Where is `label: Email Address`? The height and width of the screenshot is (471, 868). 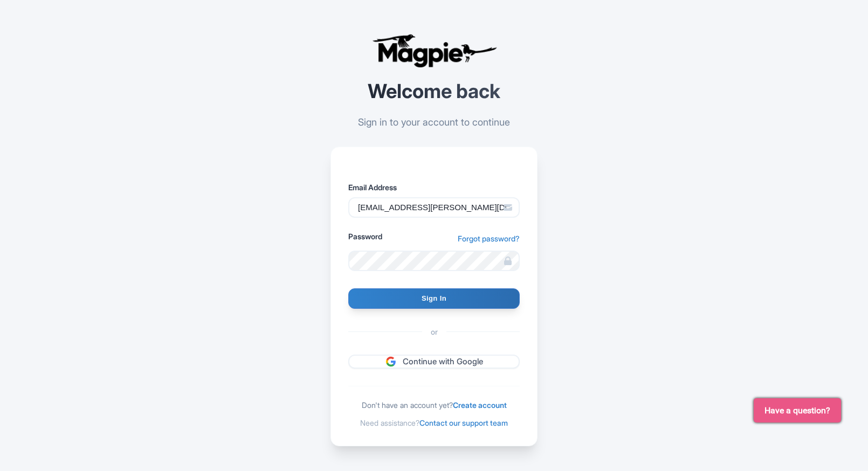 label: Email Address is located at coordinates (434, 187).